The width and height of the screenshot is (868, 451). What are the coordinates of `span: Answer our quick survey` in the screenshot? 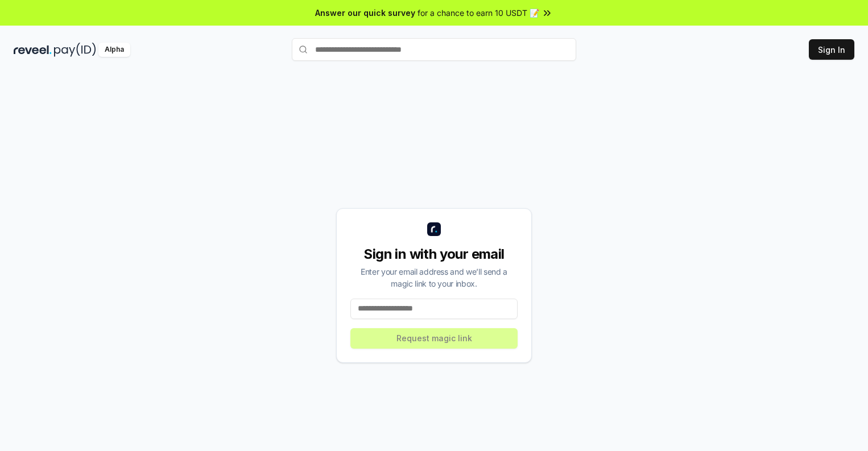 It's located at (365, 13).